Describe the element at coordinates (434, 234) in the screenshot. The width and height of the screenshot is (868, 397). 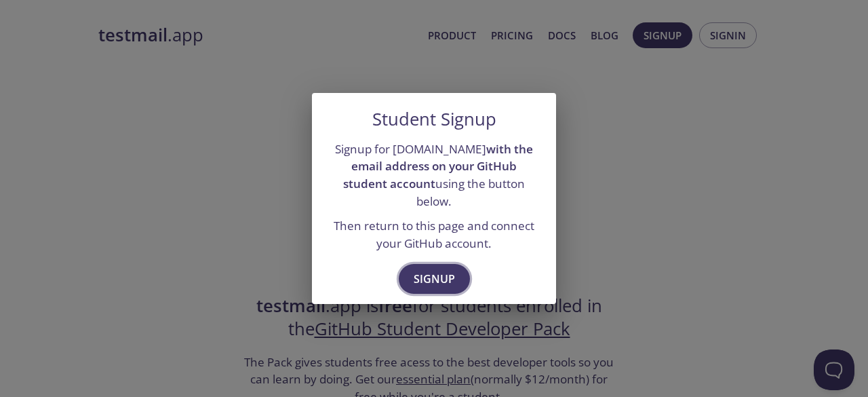
I see `p: Then return to this page and connect your GitHub account.` at that location.